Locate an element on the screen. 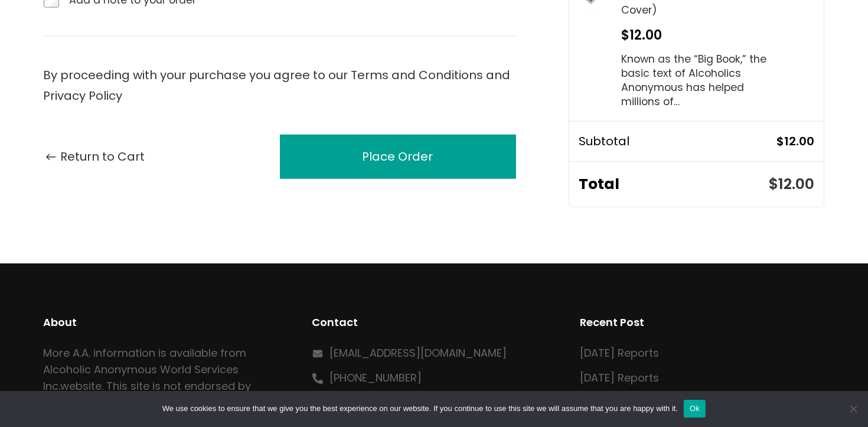 This screenshot has height=427, width=868. span: Total is located at coordinates (674, 185).